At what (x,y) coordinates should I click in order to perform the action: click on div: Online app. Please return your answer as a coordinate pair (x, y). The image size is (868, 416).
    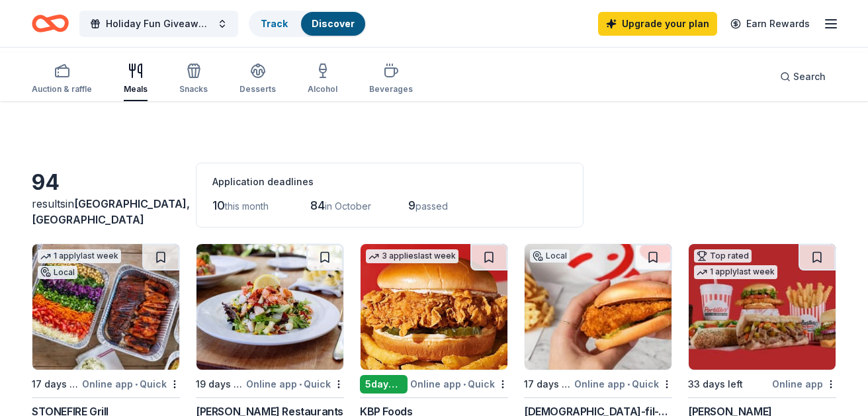
    Looking at the image, I should click on (804, 384).